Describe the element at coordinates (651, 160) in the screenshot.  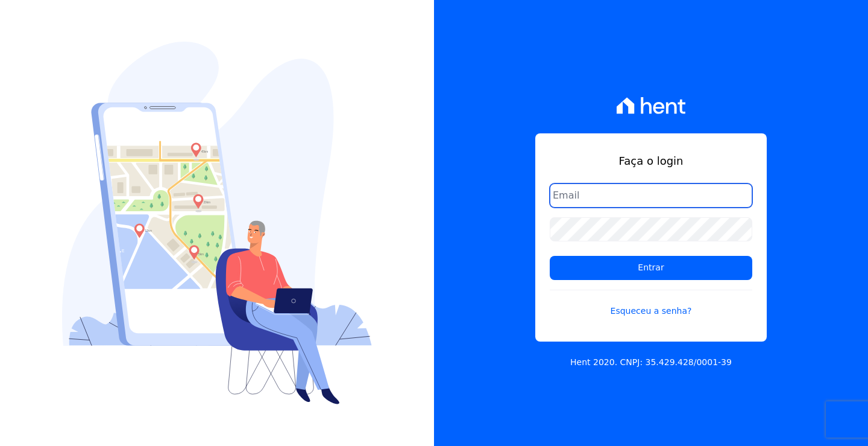
I see `h1: Faça o login` at that location.